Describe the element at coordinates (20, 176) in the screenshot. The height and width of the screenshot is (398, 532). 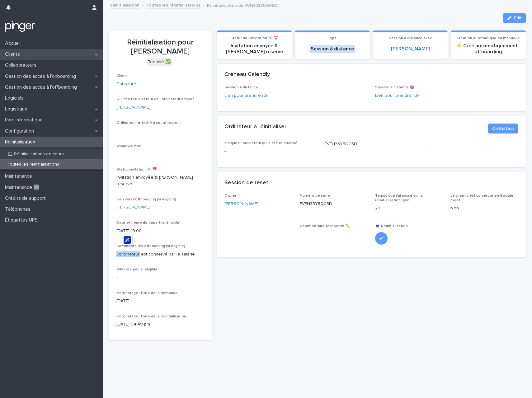
I see `p: Maintenance` at that location.